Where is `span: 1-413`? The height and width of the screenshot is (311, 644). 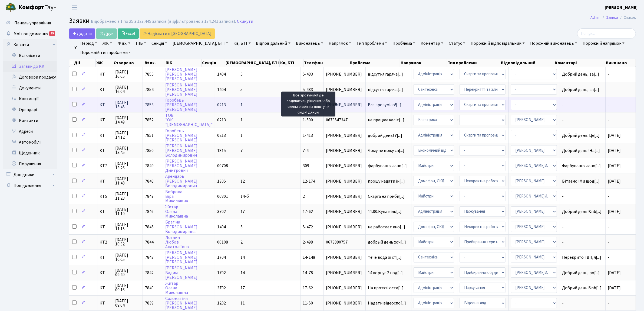
span: 1-413 is located at coordinates (308, 135).